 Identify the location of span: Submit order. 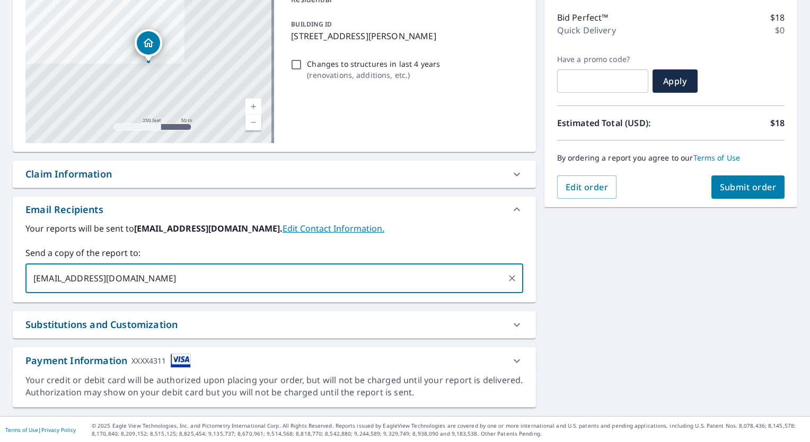
(748, 187).